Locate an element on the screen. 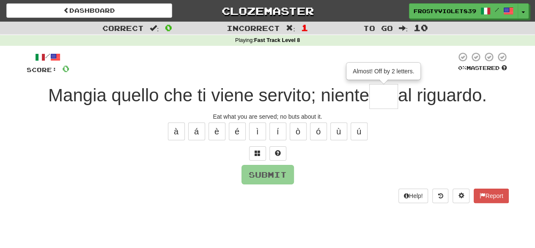 This screenshot has width=535, height=248. button: è is located at coordinates (217, 131).